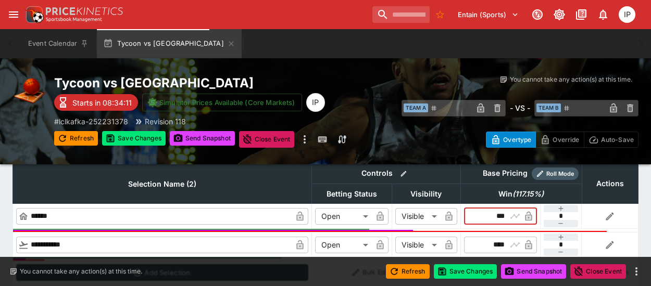 This screenshot has height=286, width=651. I want to click on p: Override, so click(566, 140).